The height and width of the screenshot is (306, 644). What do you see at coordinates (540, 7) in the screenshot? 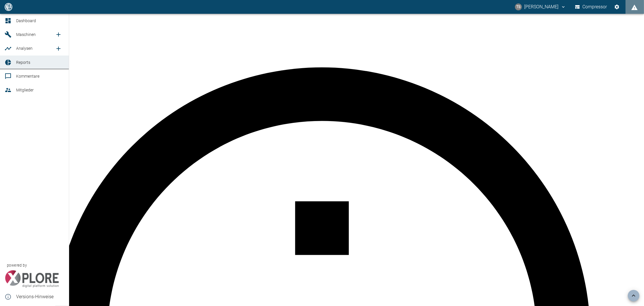
I see `button: timo.streitbuerger@arcanum-energy.de` at bounding box center [540, 7].